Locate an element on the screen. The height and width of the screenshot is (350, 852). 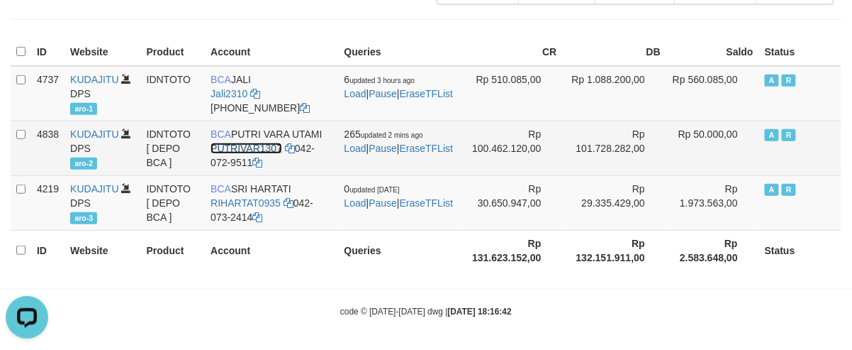
button: Open LiveChat chat widget is located at coordinates (27, 27).